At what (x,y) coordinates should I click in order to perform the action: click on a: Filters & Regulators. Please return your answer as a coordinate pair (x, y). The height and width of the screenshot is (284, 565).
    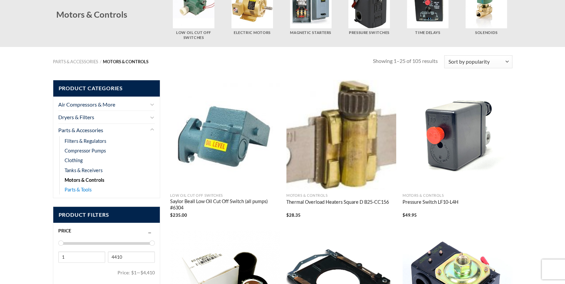
    Looking at the image, I should click on (85, 141).